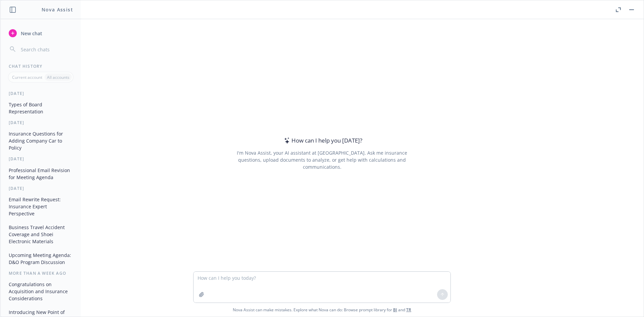 This screenshot has width=644, height=317. I want to click on div: More than a week ago, so click(40, 273).